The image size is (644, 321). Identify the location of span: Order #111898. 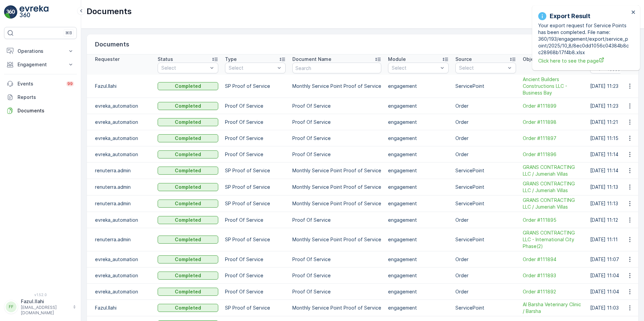
(553, 122).